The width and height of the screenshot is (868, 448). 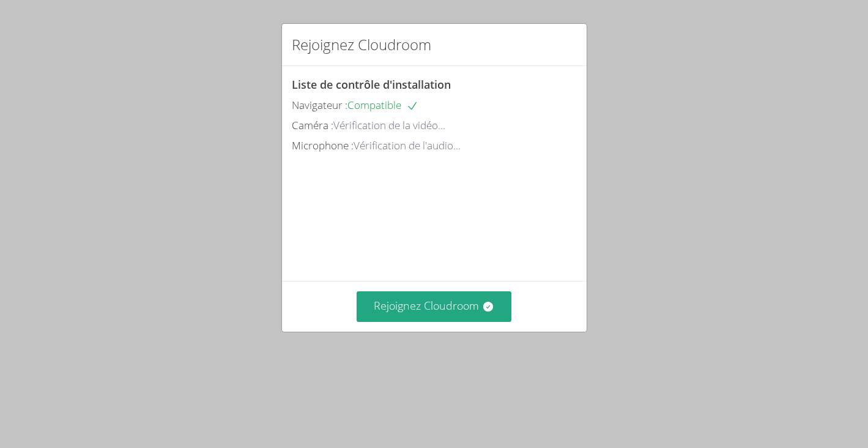 What do you see at coordinates (389, 125) in the screenshot?
I see `font: Vérification de la vidéo...` at bounding box center [389, 125].